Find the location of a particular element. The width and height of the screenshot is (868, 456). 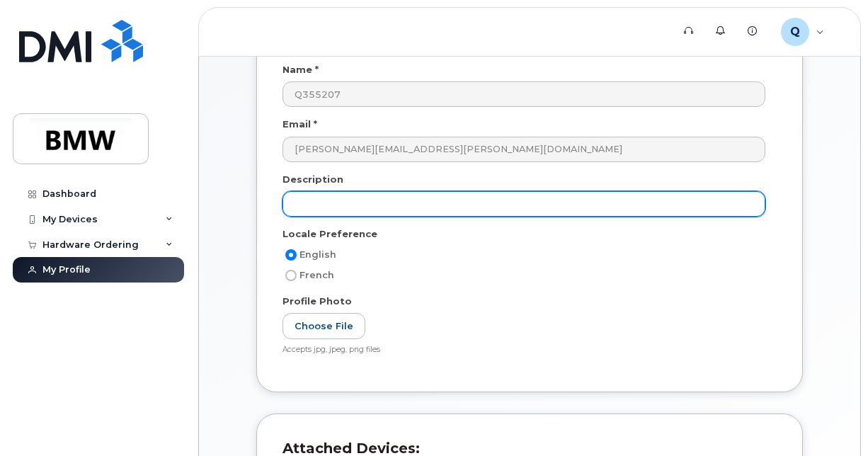

input: English is located at coordinates (291, 255).